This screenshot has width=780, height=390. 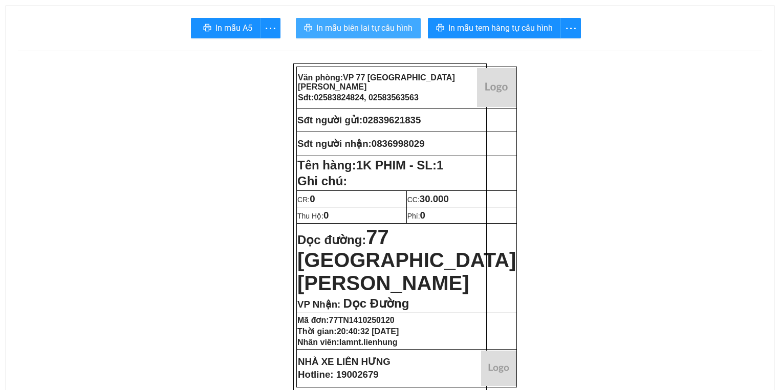 I want to click on span: Phí:, so click(x=416, y=216).